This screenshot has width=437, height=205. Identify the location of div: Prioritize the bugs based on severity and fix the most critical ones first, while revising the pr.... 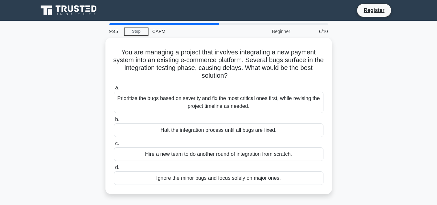
(219, 102).